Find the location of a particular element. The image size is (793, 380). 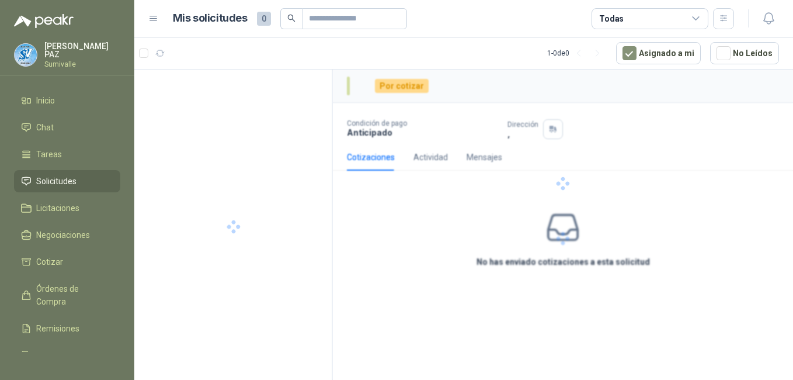

button: Asignado a mi is located at coordinates (658, 53).